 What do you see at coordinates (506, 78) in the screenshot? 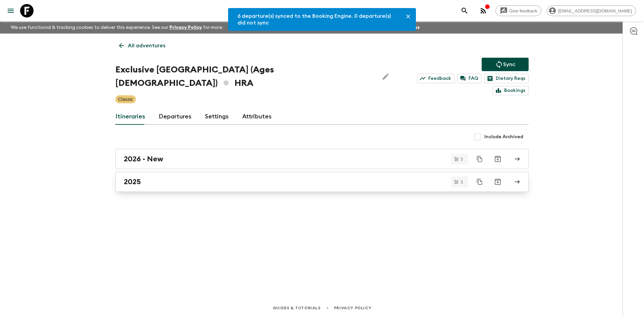
I see `a: Dietary Reqs` at bounding box center [506, 78].